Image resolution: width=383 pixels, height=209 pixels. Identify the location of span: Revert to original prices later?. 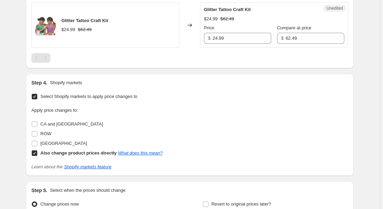
(241, 204).